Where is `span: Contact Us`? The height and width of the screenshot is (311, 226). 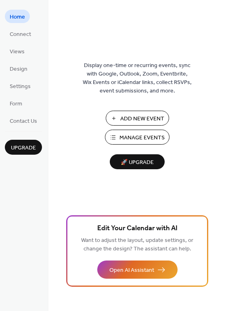 span: Contact Us is located at coordinates (23, 121).